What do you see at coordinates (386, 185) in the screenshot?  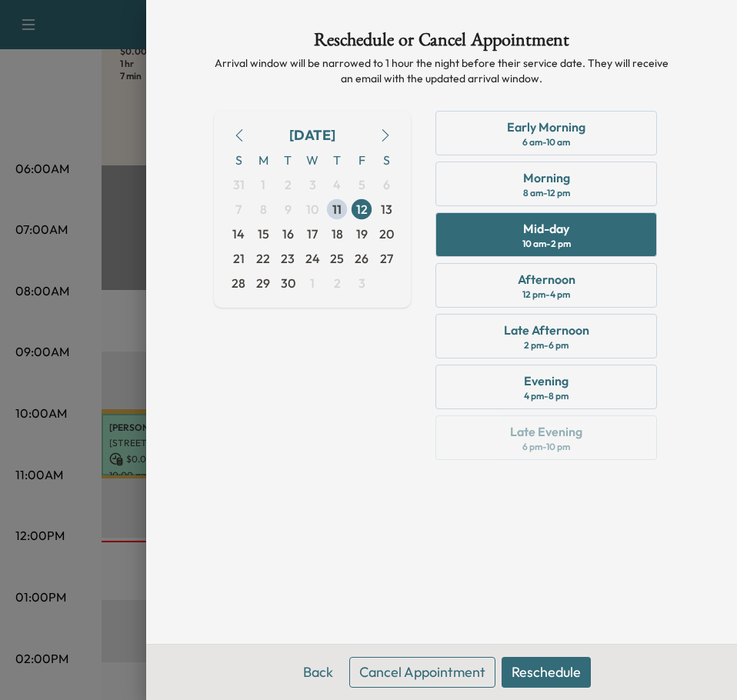 I see `span: 6` at bounding box center [386, 185].